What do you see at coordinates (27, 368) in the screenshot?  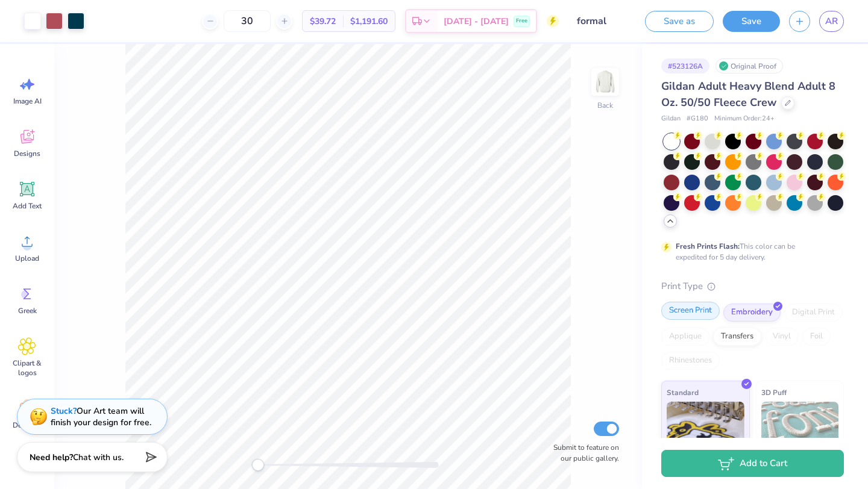 I see `span: Clipart & logos` at bounding box center [27, 368].